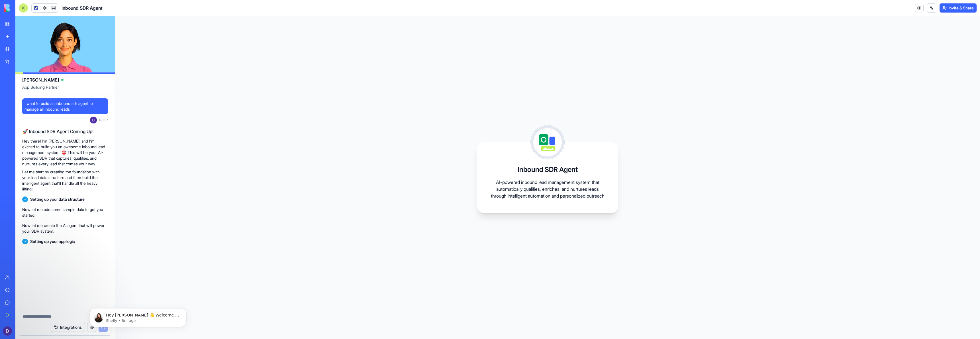 The width and height of the screenshot is (980, 339). What do you see at coordinates (65, 212) in the screenshot?
I see `p: Now let me add some sample data to get you started:` at bounding box center [65, 212].